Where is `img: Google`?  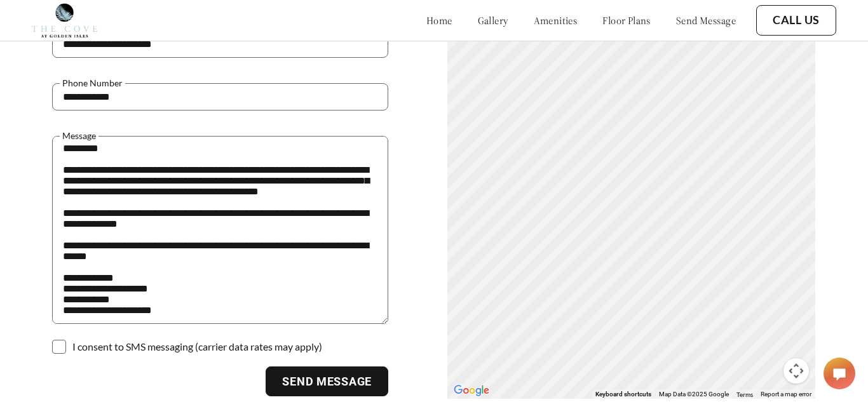
img: Google is located at coordinates (472, 391).